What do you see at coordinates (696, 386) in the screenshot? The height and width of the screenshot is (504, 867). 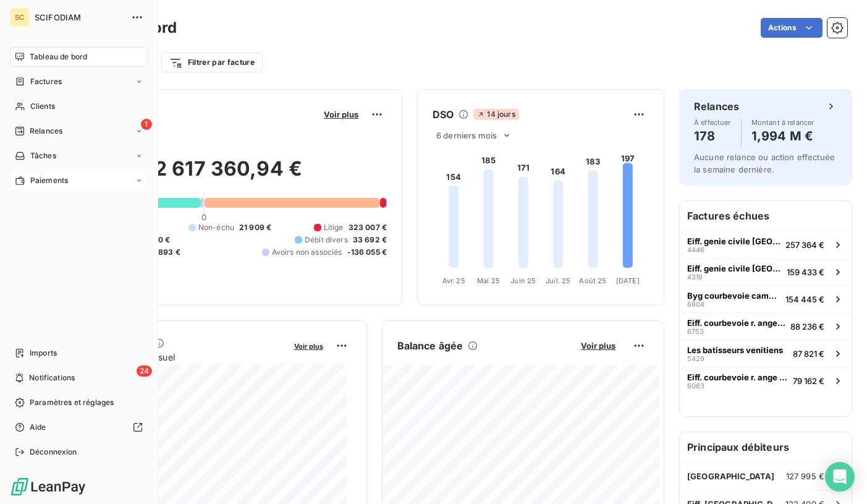 I see `span: 6063` at bounding box center [696, 386].